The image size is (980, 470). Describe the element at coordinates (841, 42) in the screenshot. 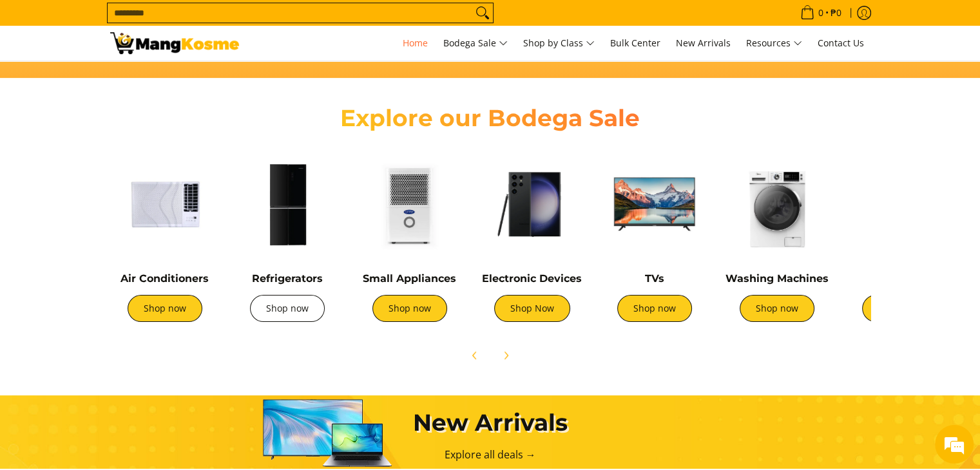

I see `span: Contact Us` at that location.